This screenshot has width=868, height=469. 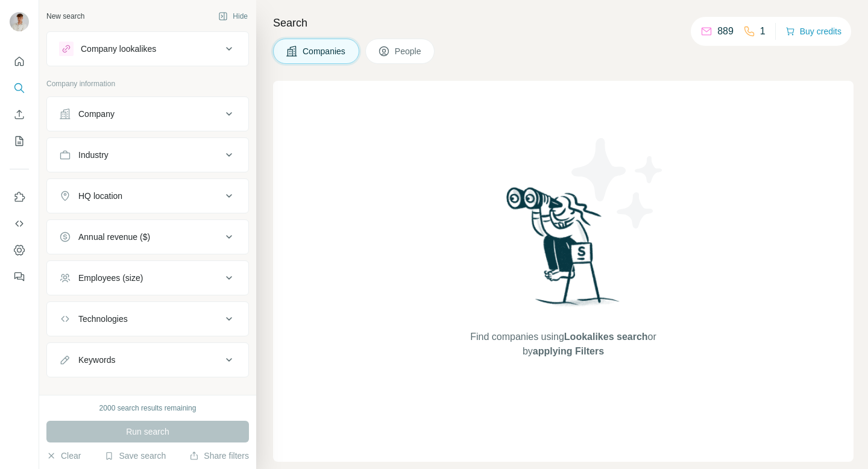 I want to click on h4: Search, so click(x=563, y=23).